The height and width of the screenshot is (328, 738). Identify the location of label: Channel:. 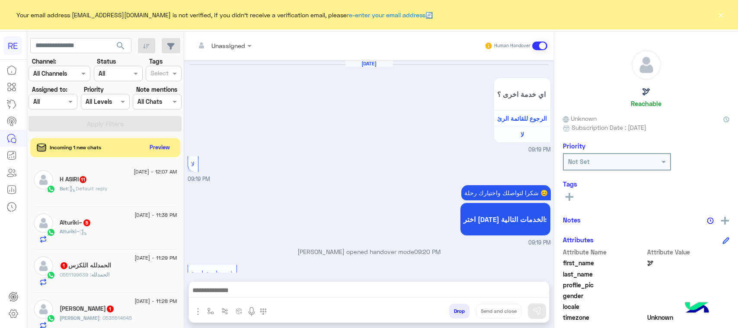
(44, 61).